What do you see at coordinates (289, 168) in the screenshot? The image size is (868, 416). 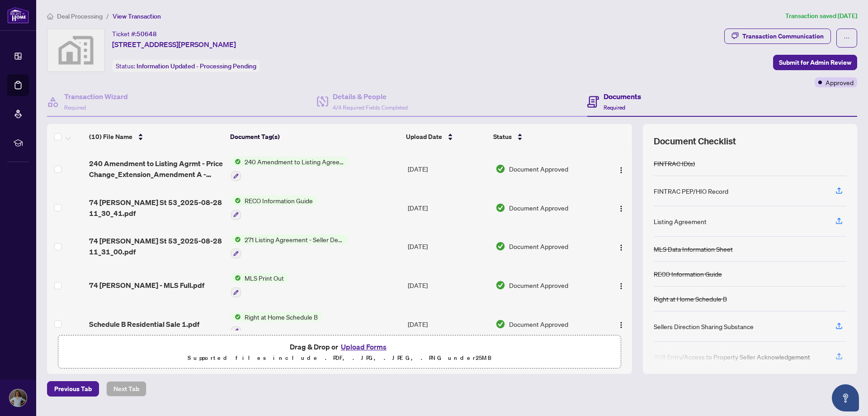 I see `button: Status Icon240 Amendment to Listing Agreement - Authority to Offer for Sale Price Change/Extensio...` at bounding box center [289, 168].